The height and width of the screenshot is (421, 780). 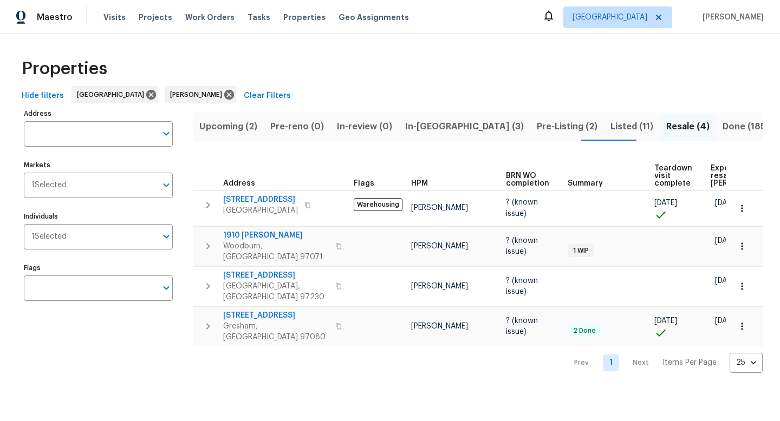 I want to click on span: 2 Done, so click(x=584, y=331).